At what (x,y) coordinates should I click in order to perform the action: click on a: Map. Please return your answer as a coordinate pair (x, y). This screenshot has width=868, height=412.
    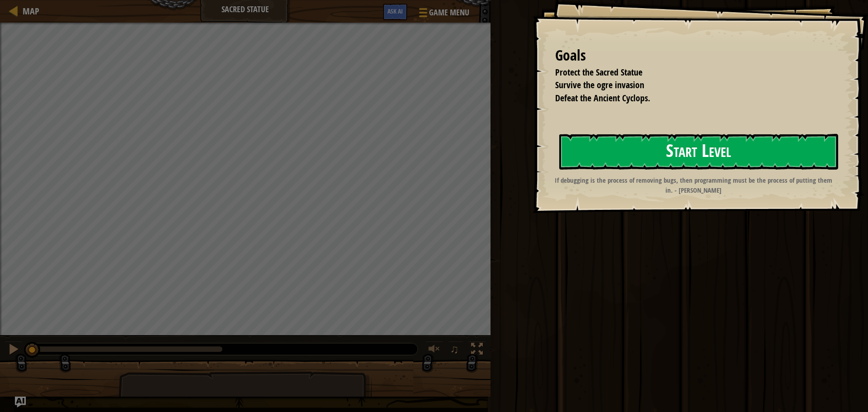
    Looking at the image, I should click on (29, 11).